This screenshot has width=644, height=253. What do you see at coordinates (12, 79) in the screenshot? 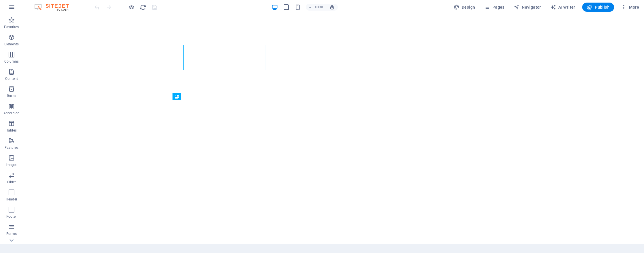
I see `p: Content` at bounding box center [12, 79].